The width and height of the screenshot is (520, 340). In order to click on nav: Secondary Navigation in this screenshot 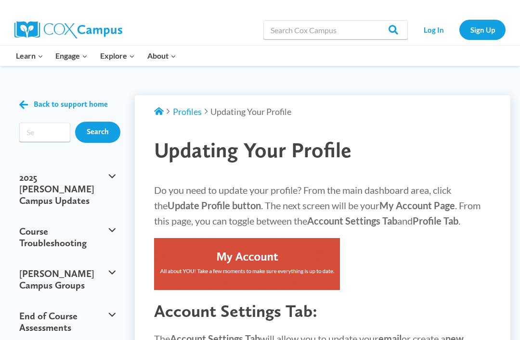, I will do `click(459, 29)`.